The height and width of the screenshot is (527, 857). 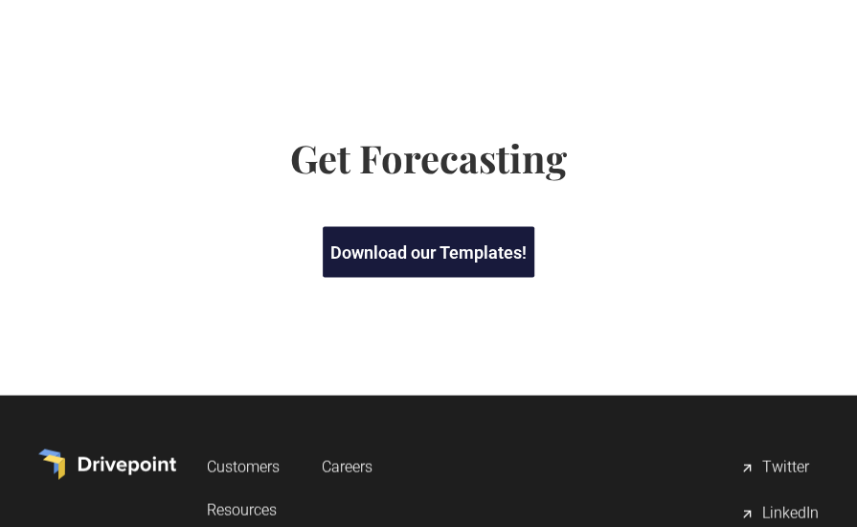 I want to click on a: Careers, so click(x=347, y=465).